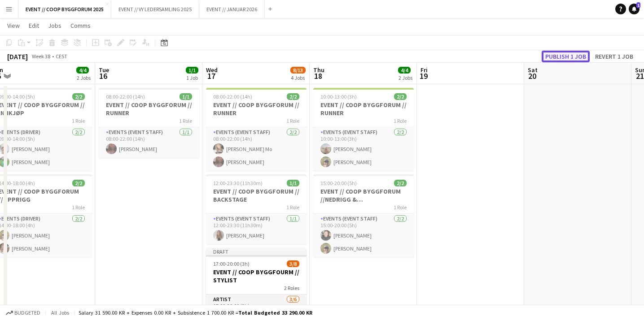  What do you see at coordinates (231, 264) in the screenshot?
I see `span: 17:00-20:00 (3h)` at bounding box center [231, 264].